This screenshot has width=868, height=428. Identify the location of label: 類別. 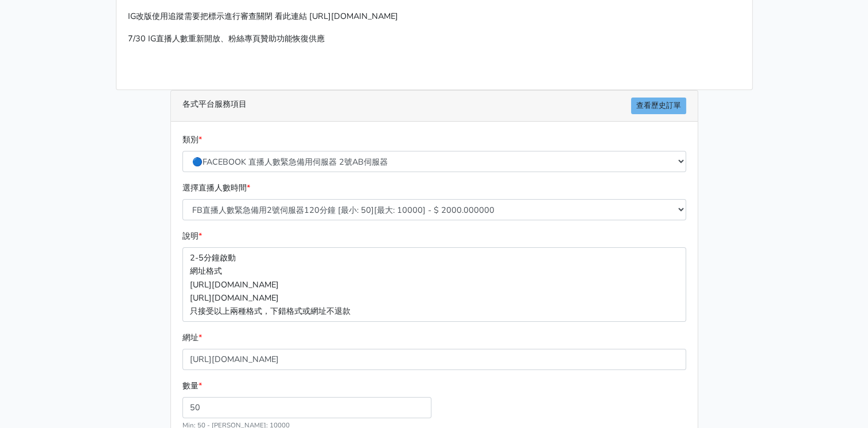
(192, 140).